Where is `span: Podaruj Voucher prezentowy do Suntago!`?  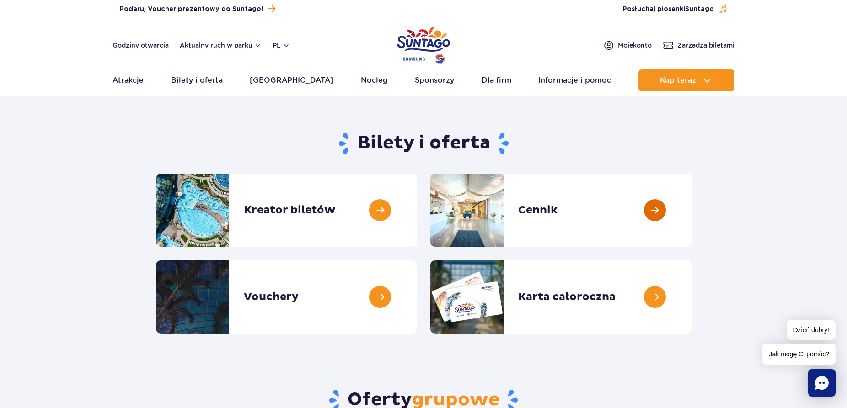 span: Podaruj Voucher prezentowy do Suntago! is located at coordinates (191, 9).